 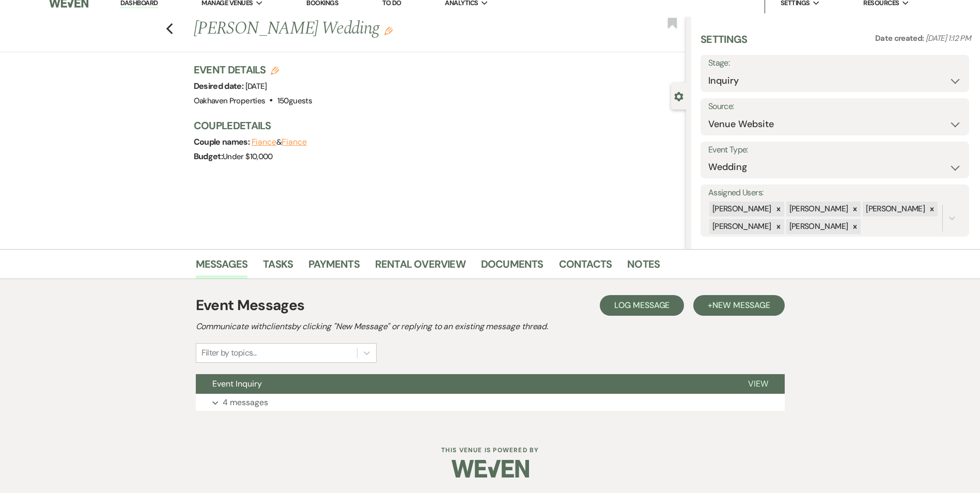 I want to click on a: Payments, so click(x=334, y=267).